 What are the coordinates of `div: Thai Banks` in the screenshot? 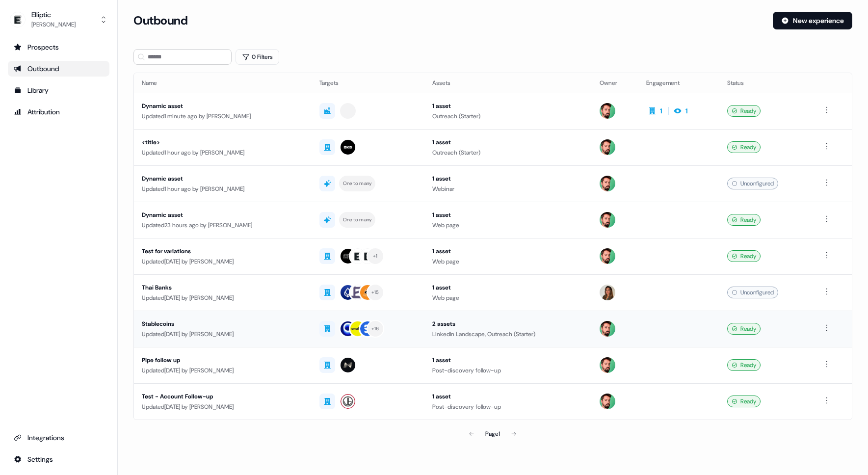 It's located at (223, 288).